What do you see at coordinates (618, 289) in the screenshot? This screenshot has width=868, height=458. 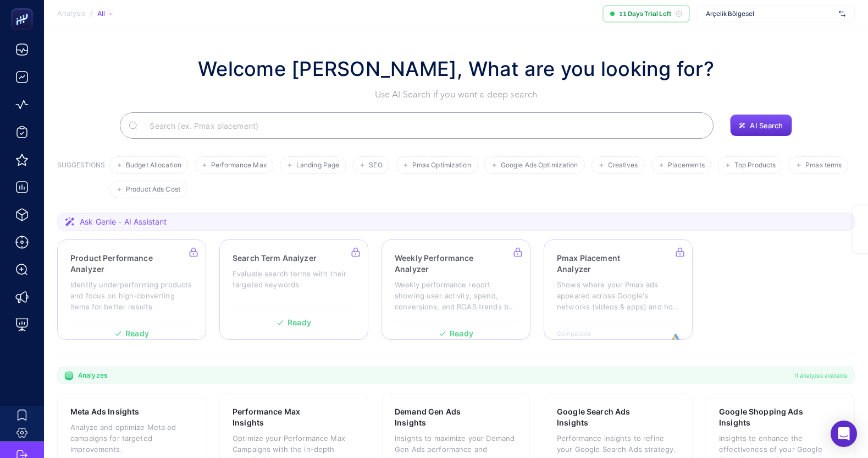 I see `a: Pmax Placement AnalyzerShows where your Pmax ads appeared across Google's networks (videos & apps...` at bounding box center [618, 289].